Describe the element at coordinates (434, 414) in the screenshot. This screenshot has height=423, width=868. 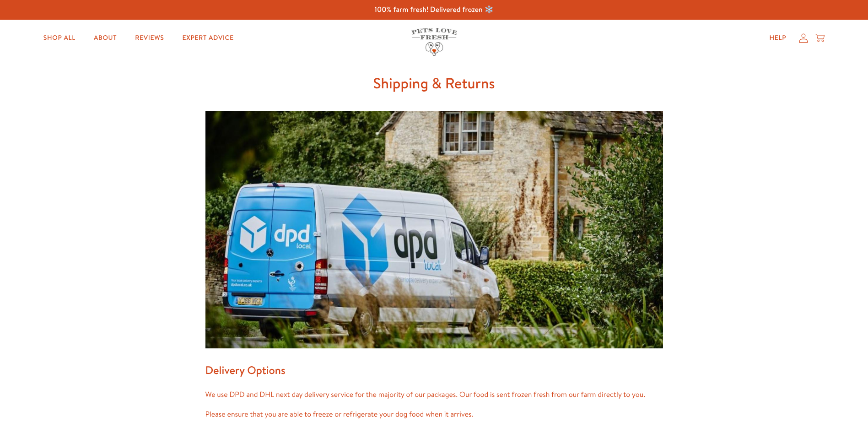
I see `p: Please ensure that you are able to freeze or refrigerate your dog food when it arrives.` at that location.